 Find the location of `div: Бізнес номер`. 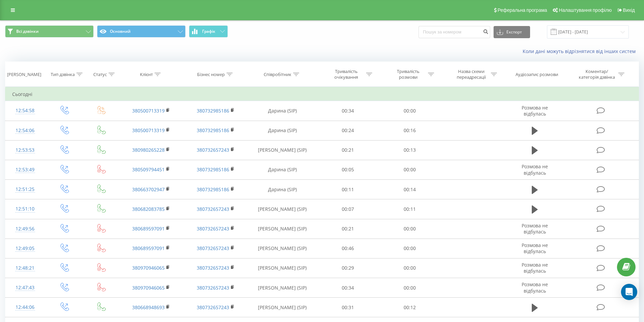

div: Бізнес номер is located at coordinates (211, 74).